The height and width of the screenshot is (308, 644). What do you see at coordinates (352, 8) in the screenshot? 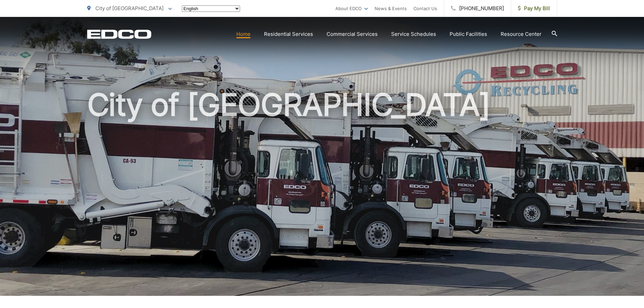
I see `a: About EDCO` at bounding box center [352, 8].